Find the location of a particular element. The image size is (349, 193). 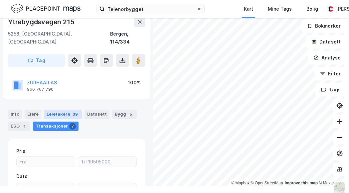

a: Improve this map is located at coordinates (301, 183).